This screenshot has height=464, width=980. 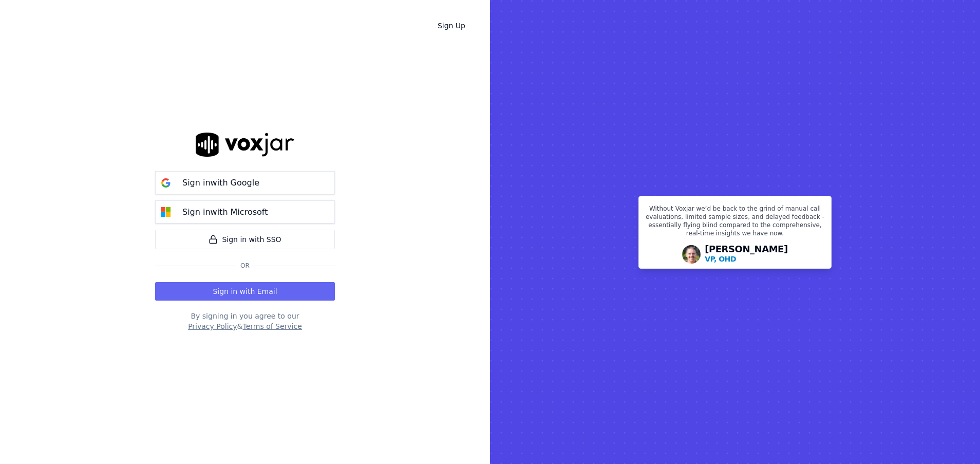 What do you see at coordinates (221, 183) in the screenshot?
I see `p: Sign in with Google` at bounding box center [221, 183].